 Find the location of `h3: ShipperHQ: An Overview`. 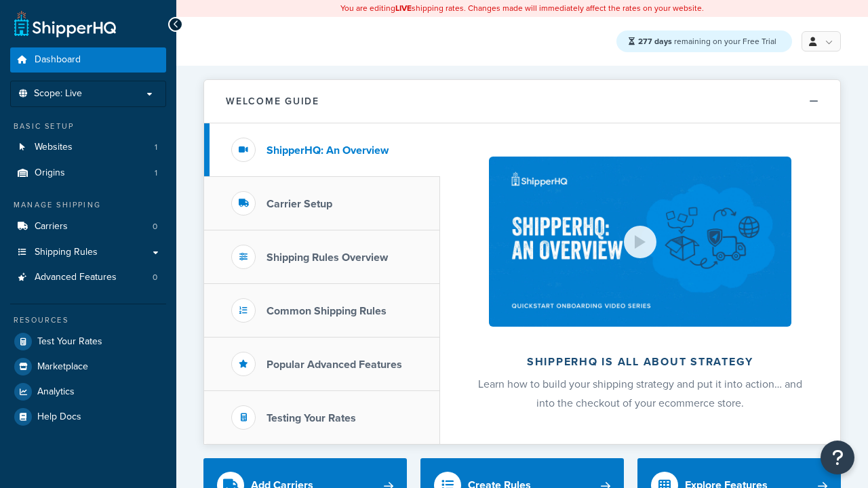

h3: ShipperHQ: An Overview is located at coordinates (327, 151).